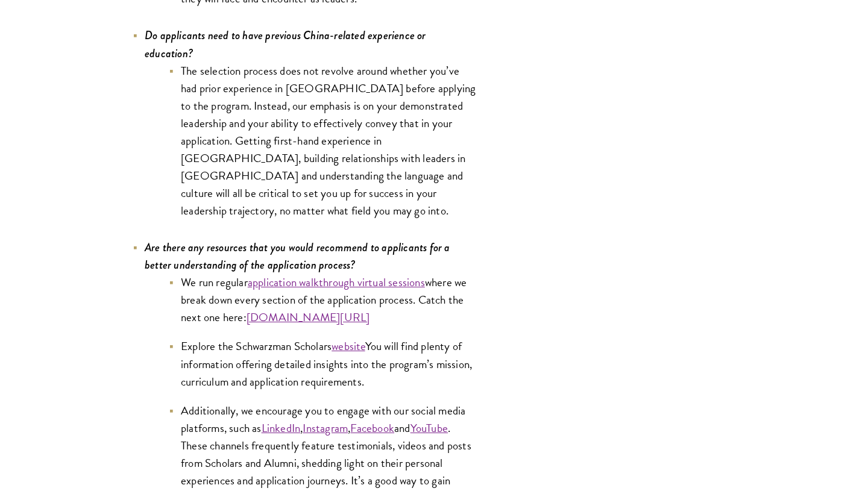  What do you see at coordinates (322, 300) in the screenshot?
I see `li: We run regular where we break down every section of the application process. Catch the next one h...` at bounding box center [322, 300].